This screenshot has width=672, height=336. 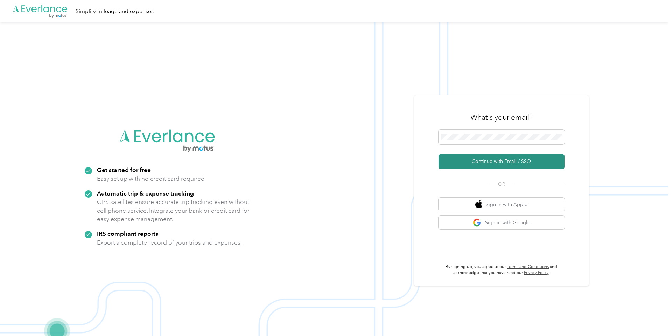 I want to click on p: By signing up, you agree to our and acknowledge that you have read our ., so click(x=502, y=270).